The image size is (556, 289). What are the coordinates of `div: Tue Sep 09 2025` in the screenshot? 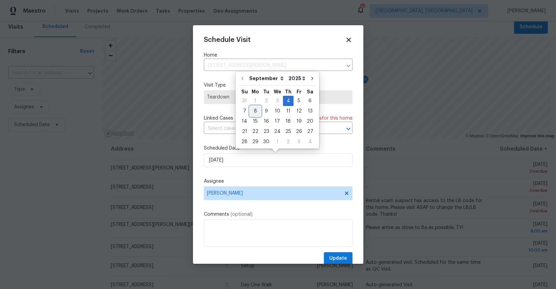 It's located at (266, 111).